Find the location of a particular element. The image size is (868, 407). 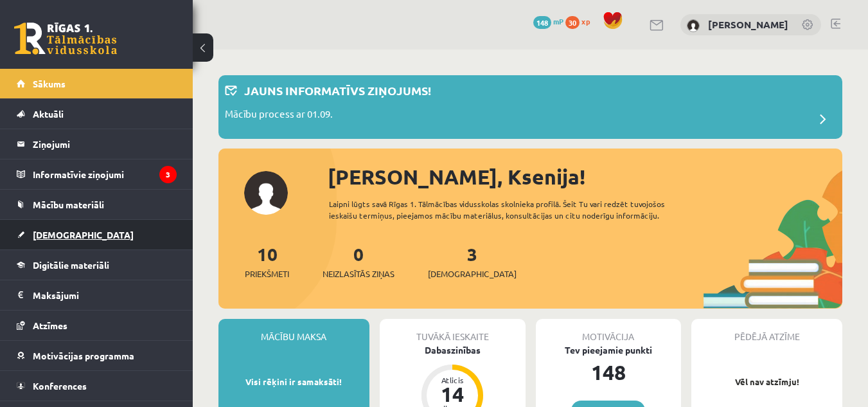

div: 148 is located at coordinates (608, 373).